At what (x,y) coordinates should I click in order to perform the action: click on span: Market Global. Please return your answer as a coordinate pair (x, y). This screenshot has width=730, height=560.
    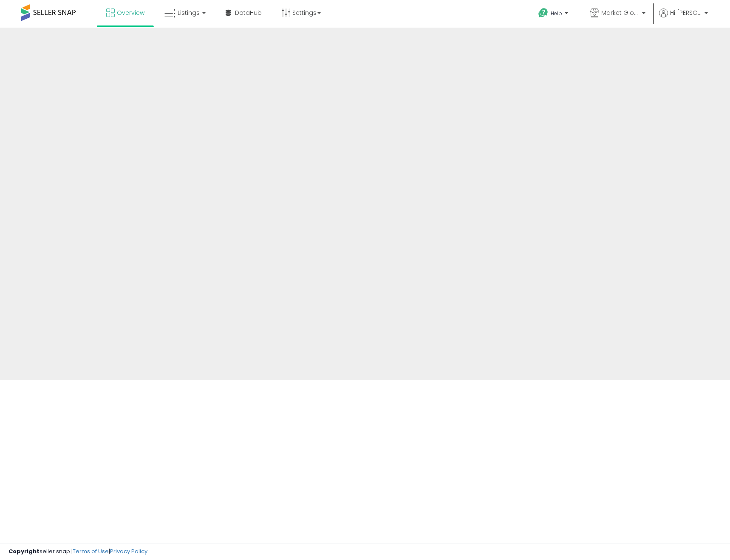
    Looking at the image, I should click on (620, 12).